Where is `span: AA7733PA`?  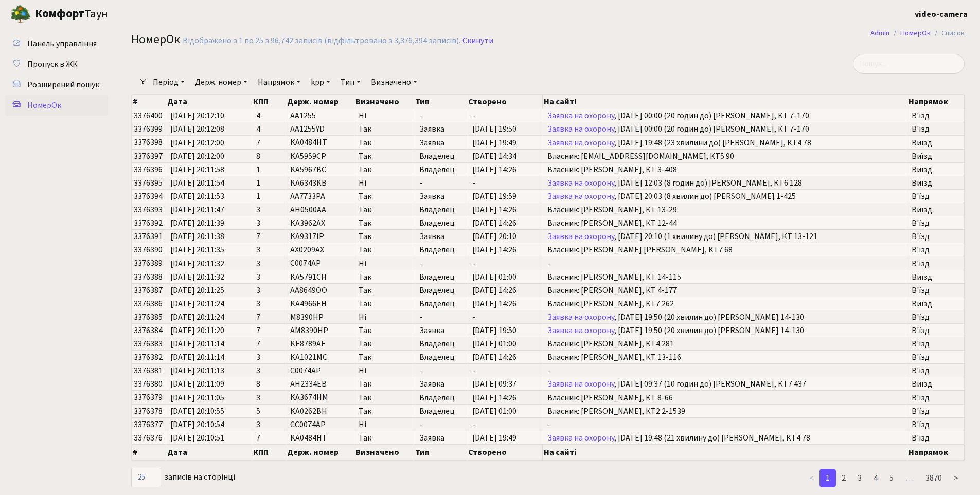 span: AA7733PA is located at coordinates (308, 196).